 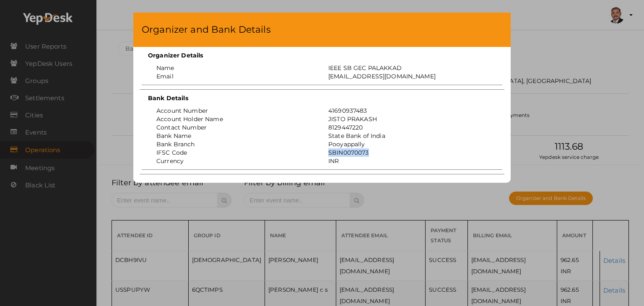 What do you see at coordinates (236, 68) in the screenshot?
I see `div: Name` at bounding box center [236, 68].